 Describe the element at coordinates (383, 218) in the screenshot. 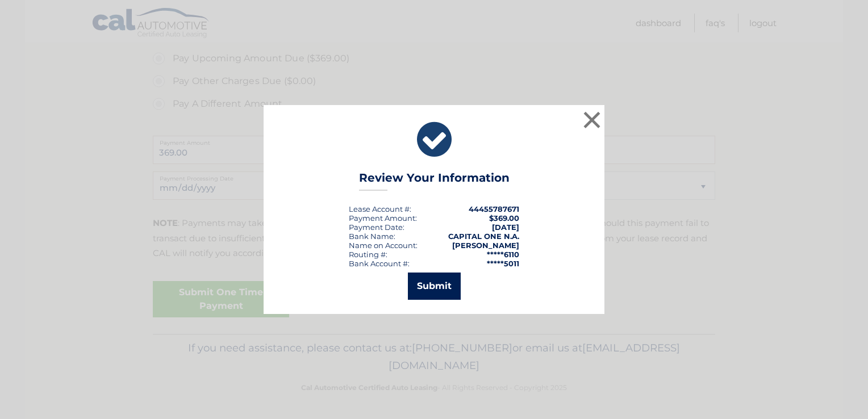

I see `div: Payment Amount:` at that location.